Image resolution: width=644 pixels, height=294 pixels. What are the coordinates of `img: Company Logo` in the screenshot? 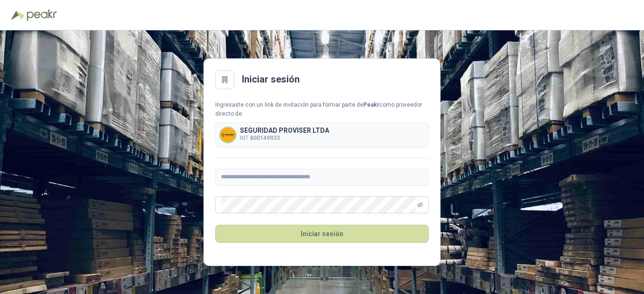 It's located at (227, 135).